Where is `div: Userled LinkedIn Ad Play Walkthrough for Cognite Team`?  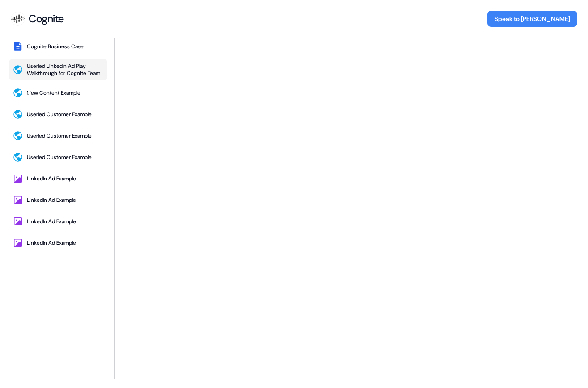 div: Userled LinkedIn Ad Play Walkthrough for Cognite Team is located at coordinates (65, 70).